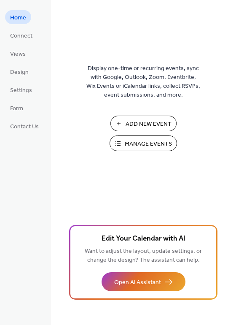  I want to click on button: Add New Event, so click(143, 123).